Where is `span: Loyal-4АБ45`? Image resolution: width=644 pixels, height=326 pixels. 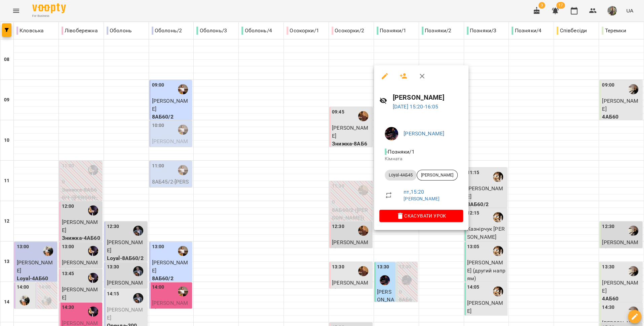 span: Loyal-4АБ45 is located at coordinates (400, 175).